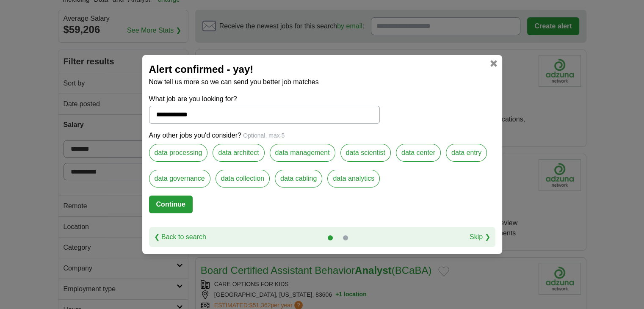 This screenshot has width=644, height=309. Describe the element at coordinates (180, 238) in the screenshot. I see `a: ❮ Back to search` at that location.